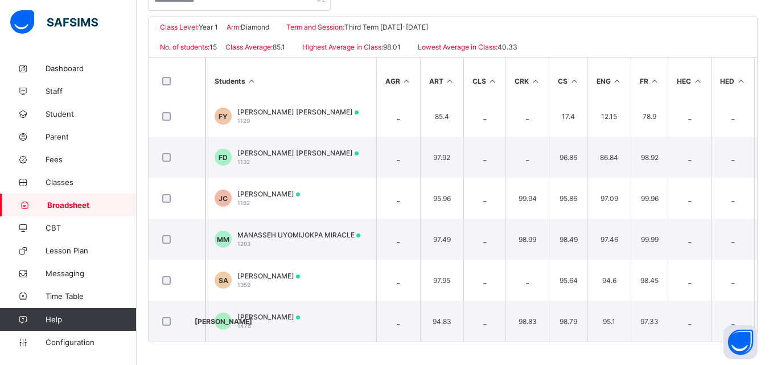 This screenshot has width=769, height=365. What do you see at coordinates (649, 198) in the screenshot?
I see `td: 99.96` at bounding box center [649, 198].